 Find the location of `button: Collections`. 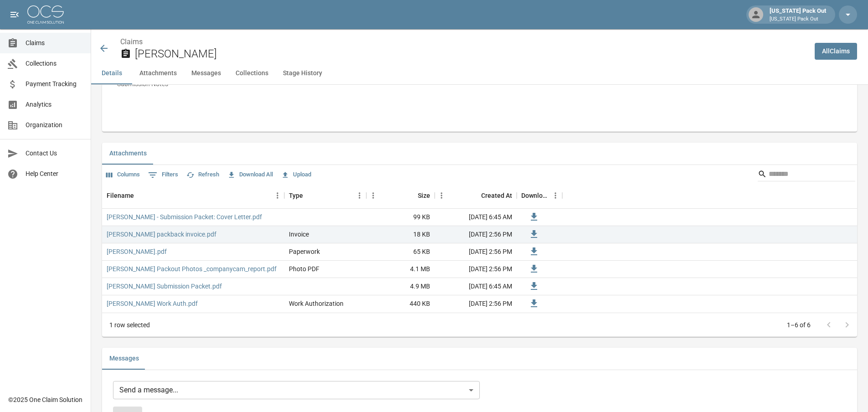

button: Collections is located at coordinates (252, 73).